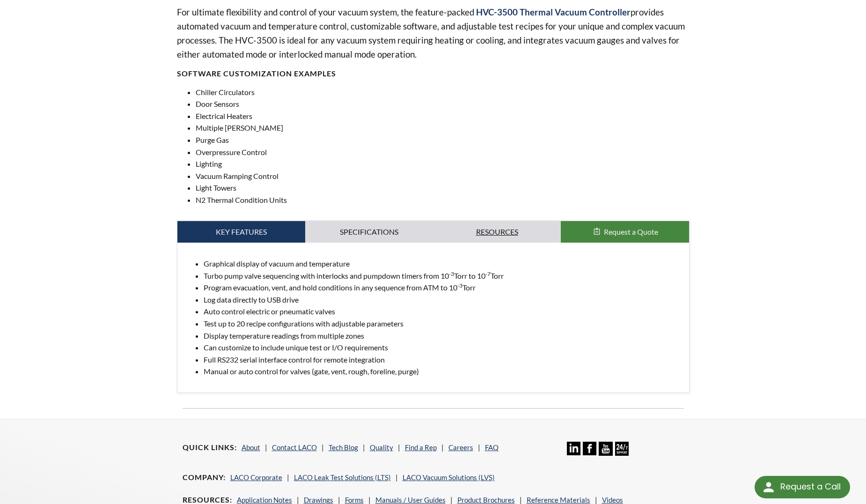  Describe the element at coordinates (443, 348) in the screenshot. I see `li: Can customize to include unique test or I/O requirements` at that location.